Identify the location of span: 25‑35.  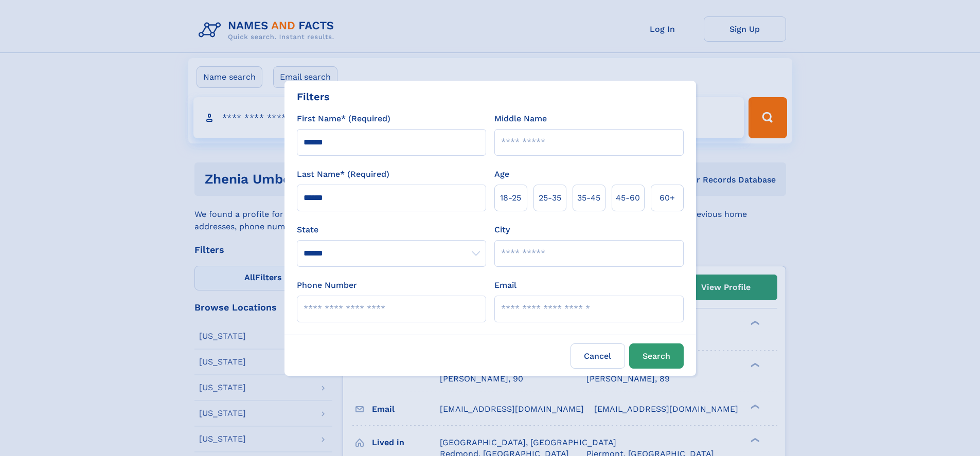
(550, 198).